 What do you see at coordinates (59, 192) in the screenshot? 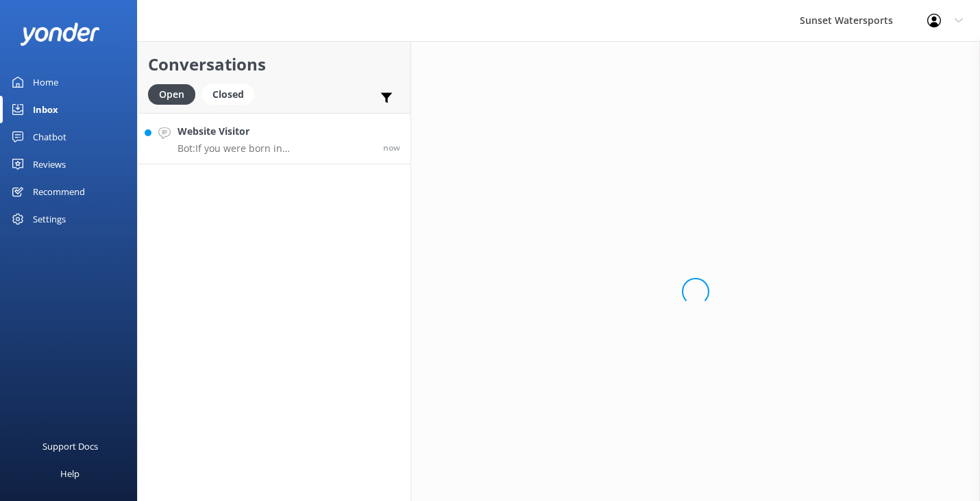
I see `div: Recommend` at bounding box center [59, 192].